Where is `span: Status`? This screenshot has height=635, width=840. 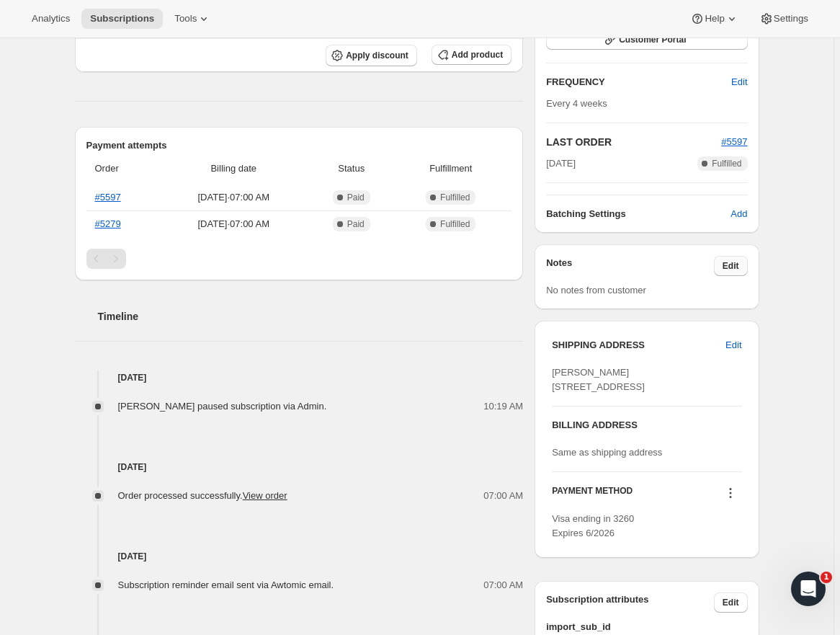
span: Status is located at coordinates (351, 168).